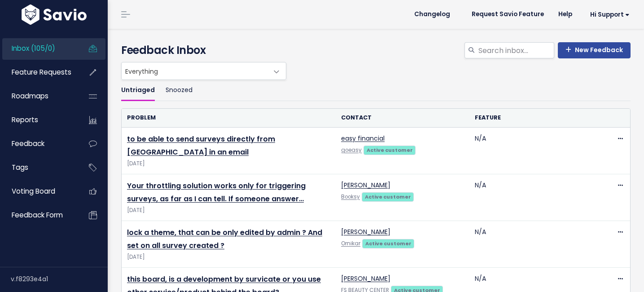 The width and height of the screenshot is (644, 292). Describe the element at coordinates (30, 96) in the screenshot. I see `span: Roadmaps` at that location.